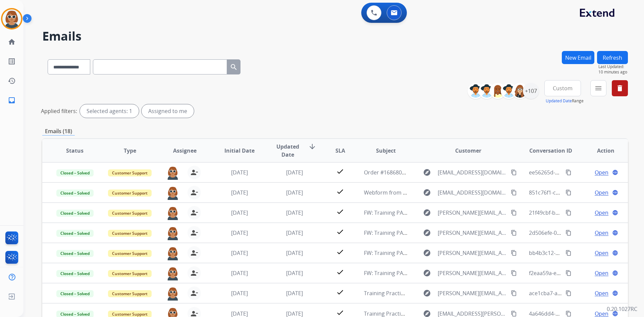 This screenshot has width=644, height=317. I want to click on span: 851c76f1-c650-464b-8746-0d14a7212a3a, so click(580, 193).